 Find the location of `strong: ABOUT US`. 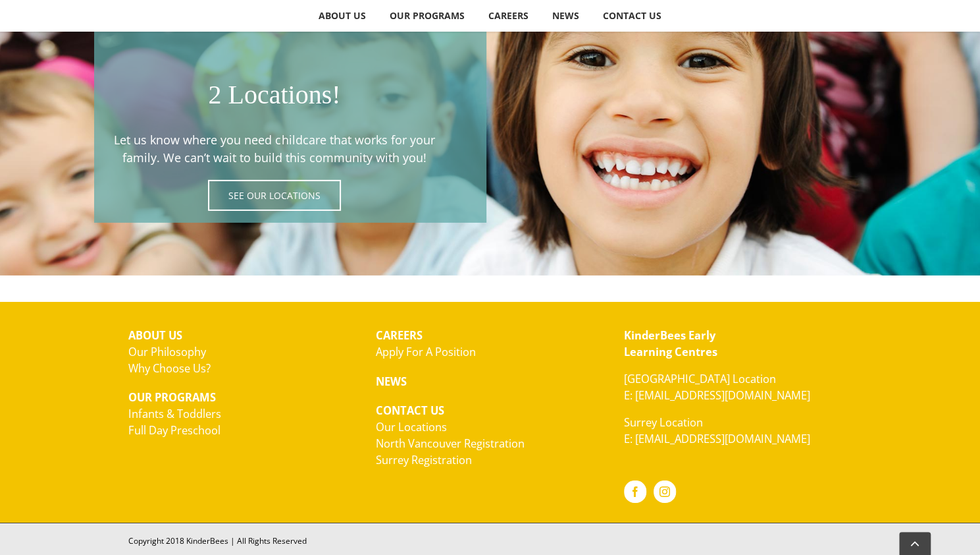

strong: ABOUT US is located at coordinates (156, 335).